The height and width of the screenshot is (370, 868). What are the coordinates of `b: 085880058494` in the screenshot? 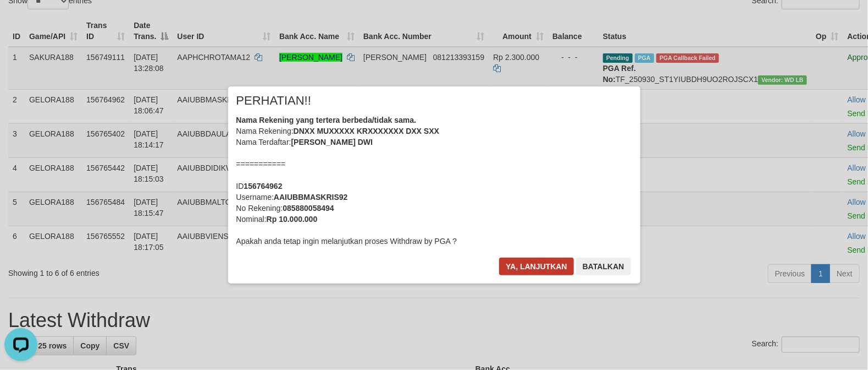 It's located at (308, 208).